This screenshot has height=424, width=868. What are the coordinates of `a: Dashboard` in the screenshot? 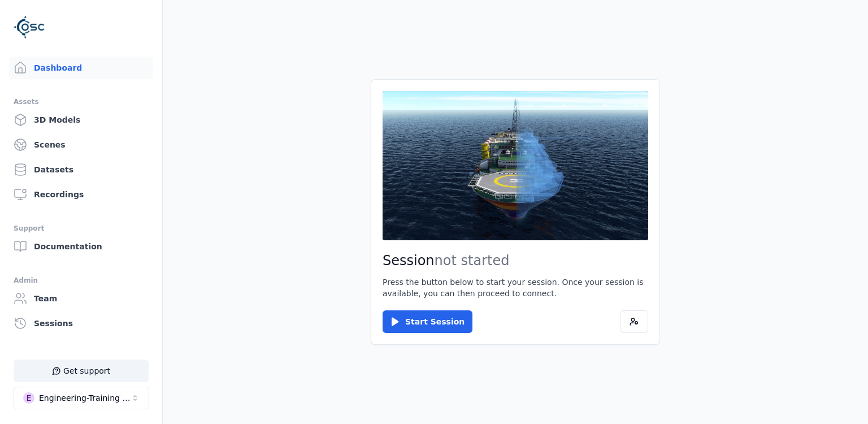 It's located at (81, 68).